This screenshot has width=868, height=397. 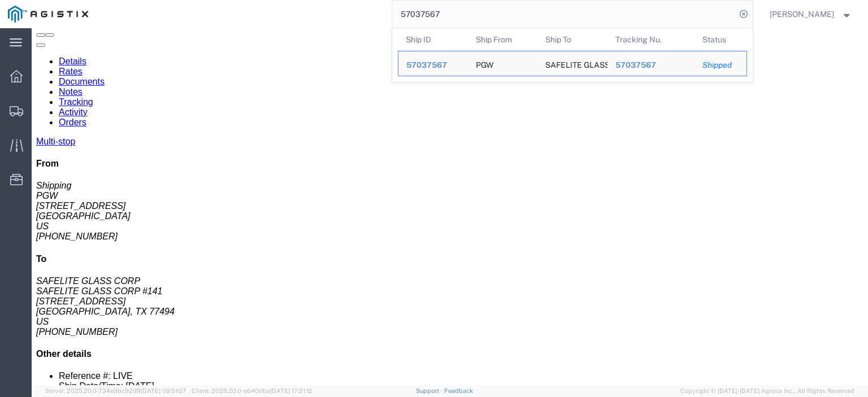 I want to click on th: Ship To, so click(x=573, y=40).